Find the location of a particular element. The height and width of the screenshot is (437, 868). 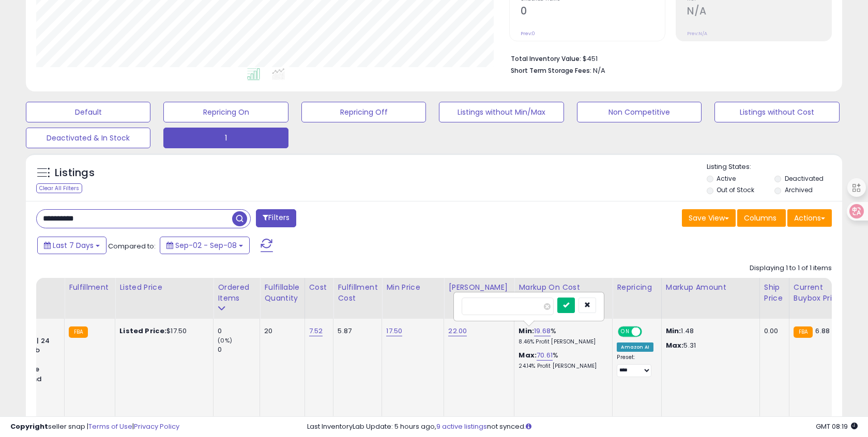

a: Terms of Use is located at coordinates (110, 426).